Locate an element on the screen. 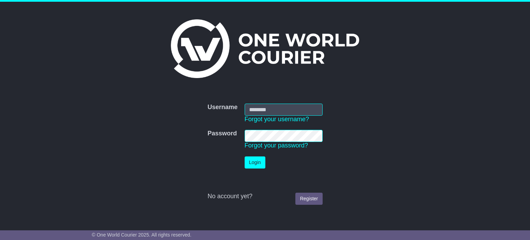 This screenshot has height=240, width=530. div: No account yet? is located at coordinates (265, 196).